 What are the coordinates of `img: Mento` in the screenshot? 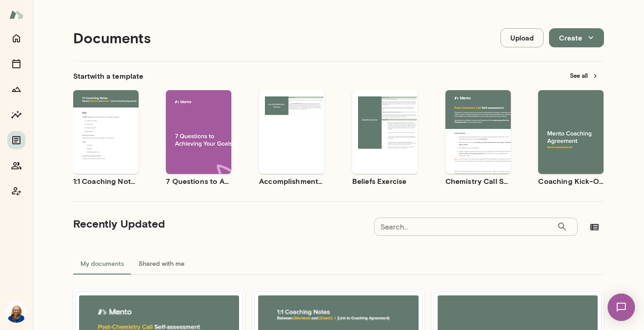 It's located at (16, 14).